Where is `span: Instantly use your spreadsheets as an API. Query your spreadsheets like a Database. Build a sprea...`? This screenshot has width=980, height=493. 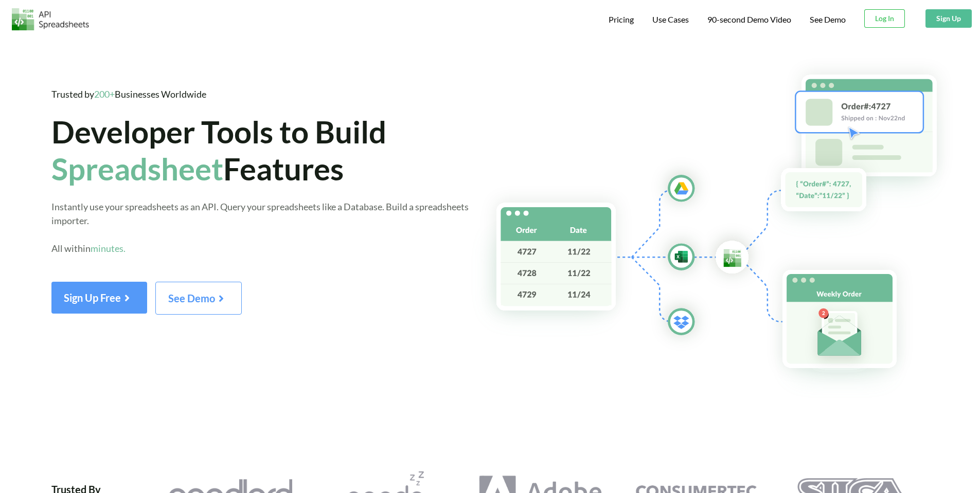
span: Instantly use your spreadsheets as an API. Query your spreadsheets like a Database. Build a sprea... is located at coordinates (260, 227).